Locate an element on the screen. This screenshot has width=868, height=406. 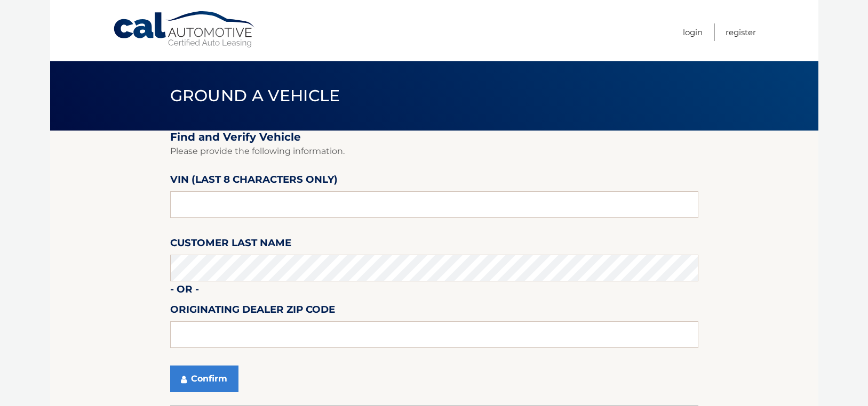
span: Ground a Vehicle is located at coordinates (255, 96).